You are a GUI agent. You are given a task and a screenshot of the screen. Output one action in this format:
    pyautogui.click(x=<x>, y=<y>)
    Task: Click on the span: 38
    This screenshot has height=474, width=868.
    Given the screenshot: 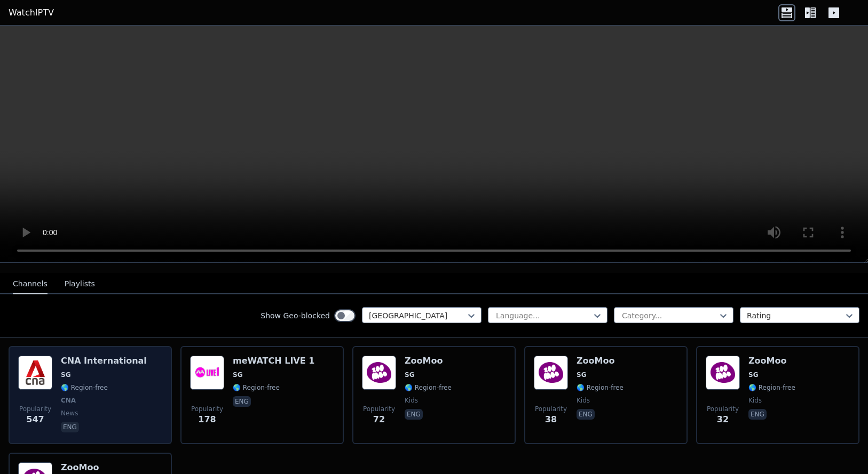 What is the action you would take?
    pyautogui.click(x=551, y=419)
    